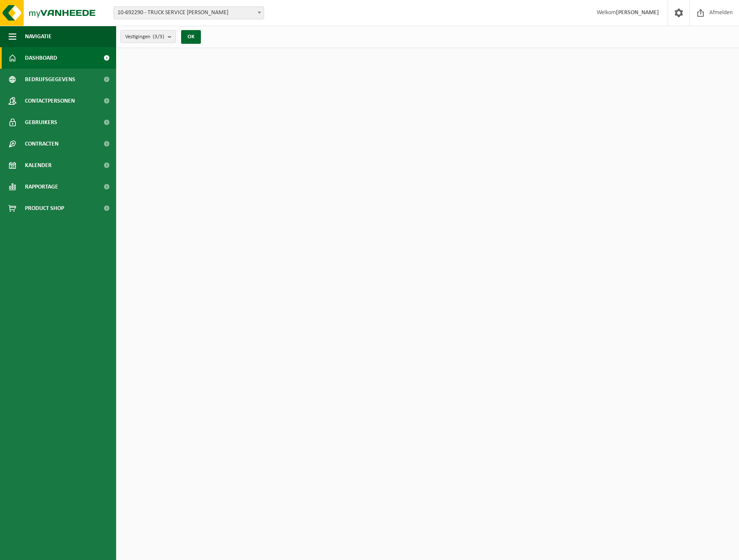 The image size is (739, 560). I want to click on button: OK, so click(191, 37).